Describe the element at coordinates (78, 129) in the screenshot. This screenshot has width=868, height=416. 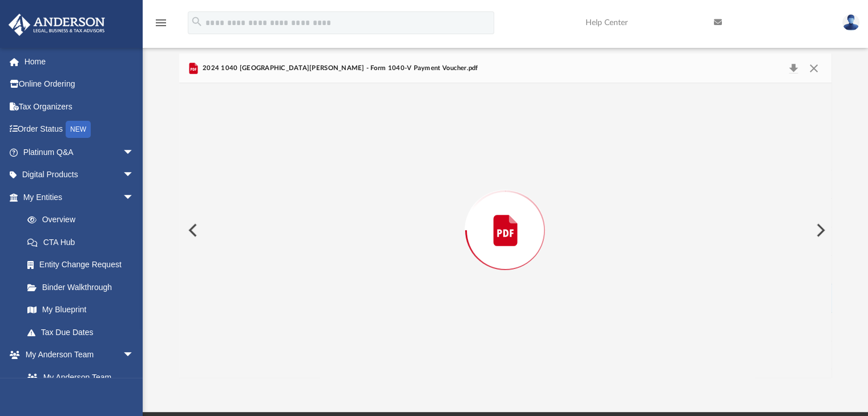
I see `div: NEW` at that location.